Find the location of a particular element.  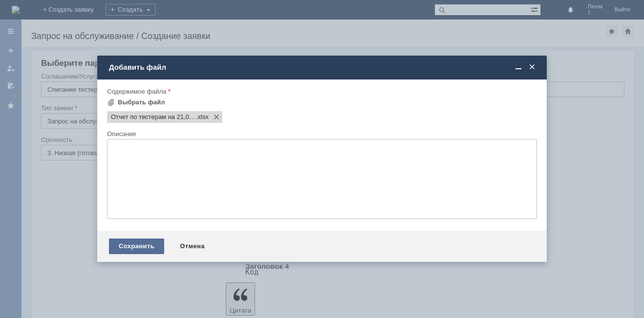

span: Закрыть is located at coordinates (532, 67).